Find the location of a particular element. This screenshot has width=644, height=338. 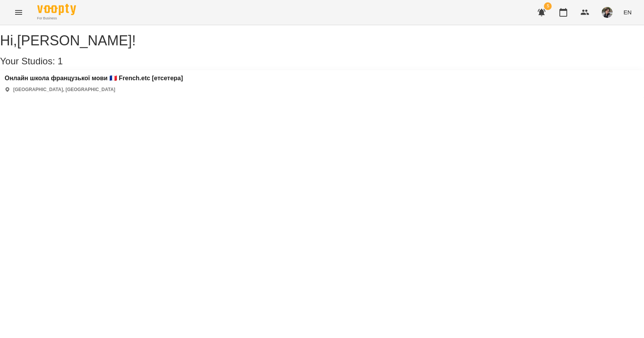

h3: Онлайн школа французької мови 🇫🇷 French.etc [етсетера] is located at coordinates (93, 78).